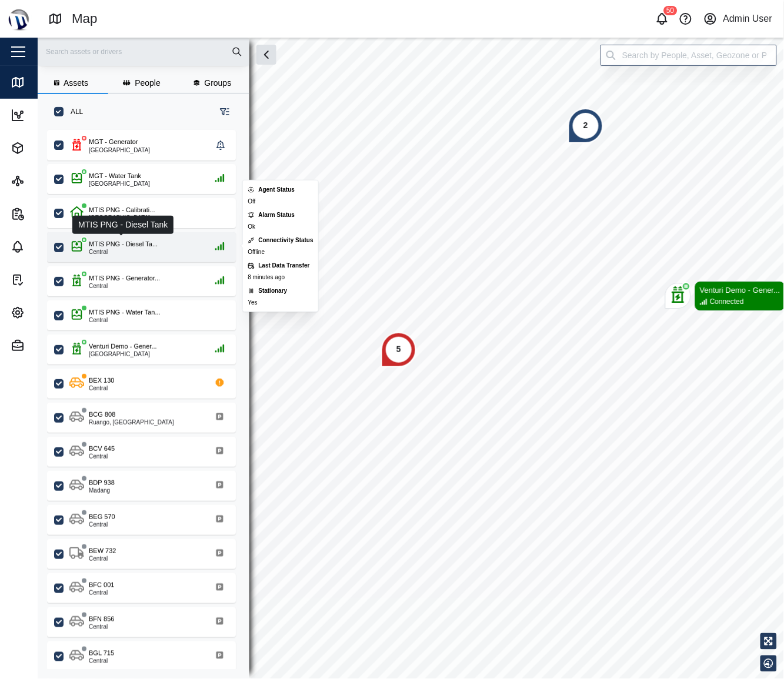 Image resolution: width=784 pixels, height=679 pixels. Describe the element at coordinates (738, 19) in the screenshot. I see `button: Admin User` at that location.